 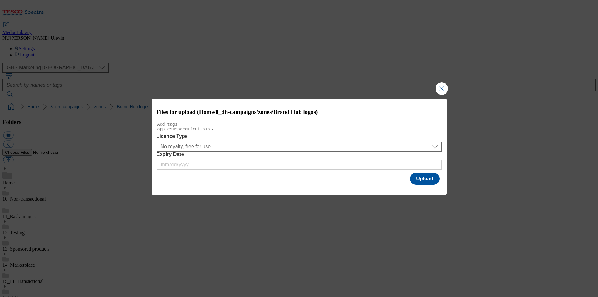 I want to click on div: Modal, so click(x=299, y=147).